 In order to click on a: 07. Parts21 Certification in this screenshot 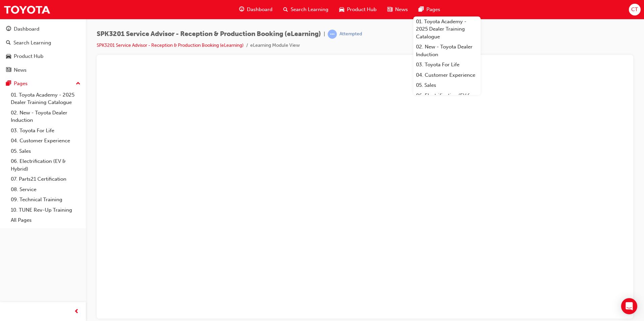, I will do `click(45, 179)`.